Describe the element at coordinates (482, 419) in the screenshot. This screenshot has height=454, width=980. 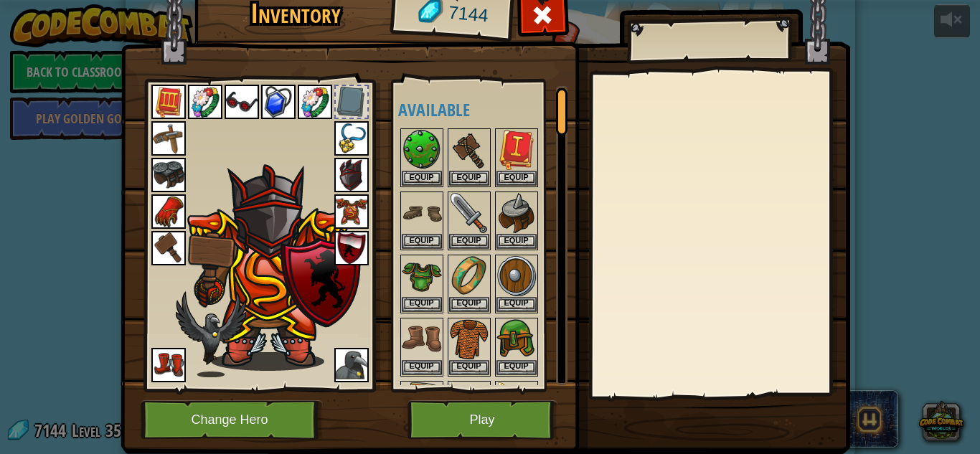
I see `button: Play` at that location.